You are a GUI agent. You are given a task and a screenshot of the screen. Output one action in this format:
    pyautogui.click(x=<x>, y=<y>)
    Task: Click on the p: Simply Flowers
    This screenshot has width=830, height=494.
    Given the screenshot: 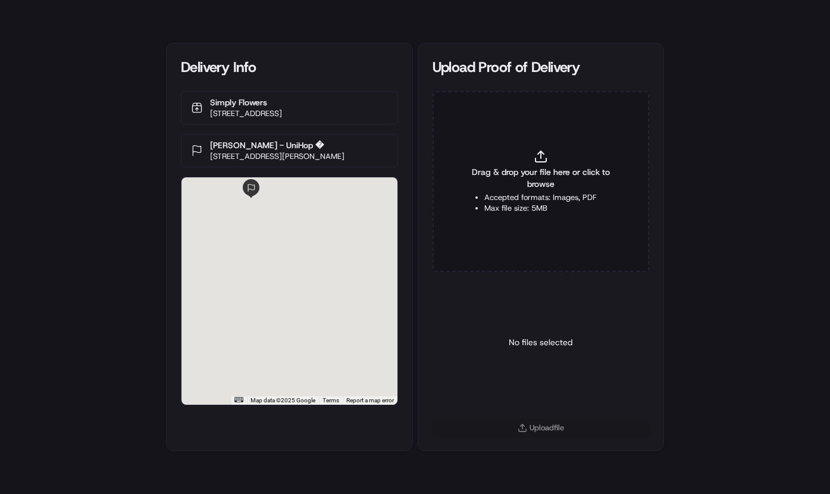 What is the action you would take?
    pyautogui.click(x=246, y=102)
    